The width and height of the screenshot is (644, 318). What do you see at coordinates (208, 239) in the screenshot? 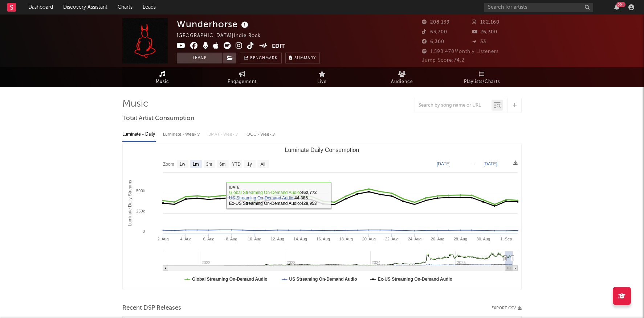
I see `text: 6. Aug` at bounding box center [208, 239].